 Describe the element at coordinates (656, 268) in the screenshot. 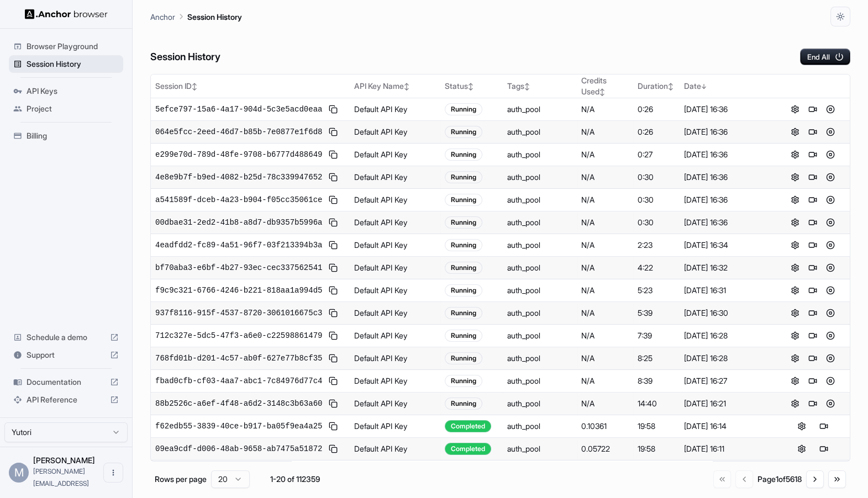

I see `div: 4:22` at that location.